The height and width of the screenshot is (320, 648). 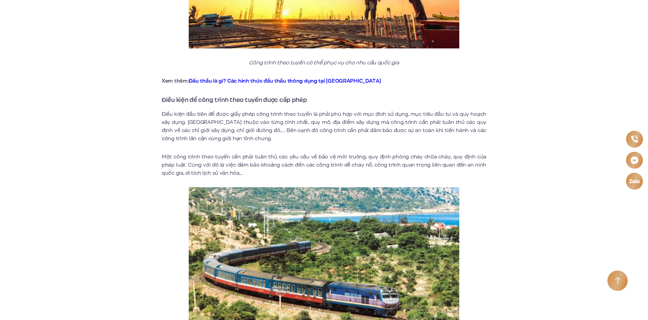 I want to click on img: Messenger icon, so click(x=635, y=160).